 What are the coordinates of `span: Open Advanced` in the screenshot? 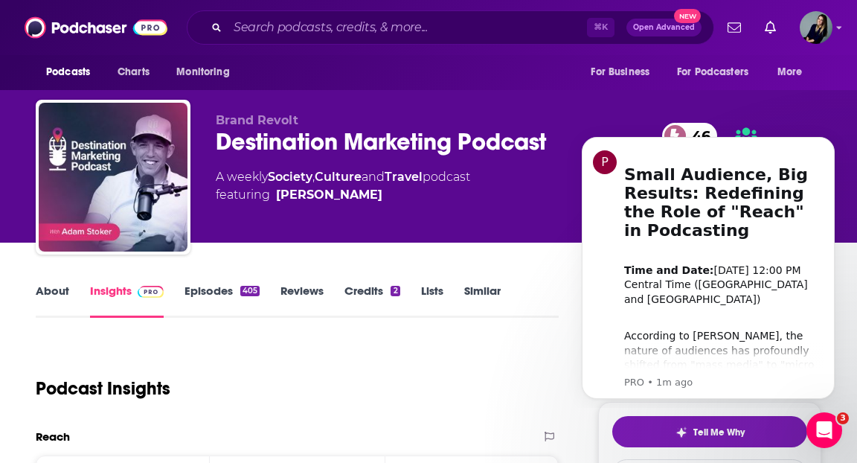 It's located at (664, 28).